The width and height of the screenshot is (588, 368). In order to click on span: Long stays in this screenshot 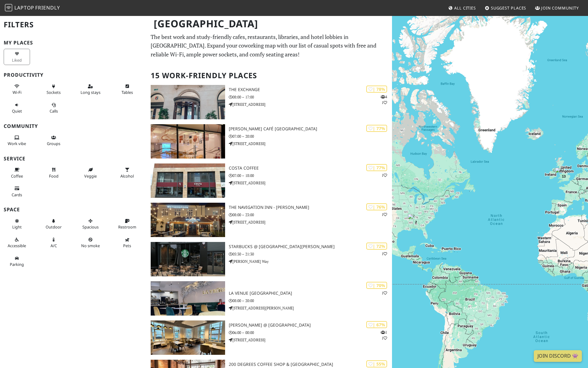, I will do `click(90, 92)`.